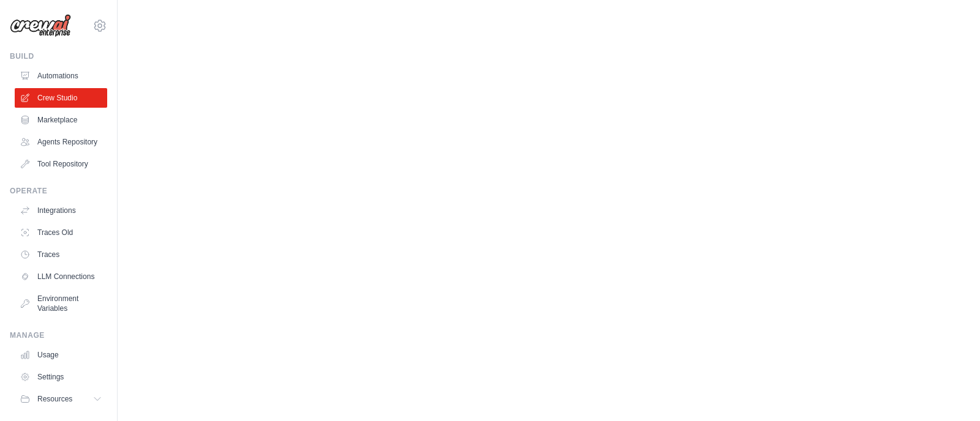 Image resolution: width=980 pixels, height=421 pixels. Describe the element at coordinates (58, 335) in the screenshot. I see `div: Manage` at that location.